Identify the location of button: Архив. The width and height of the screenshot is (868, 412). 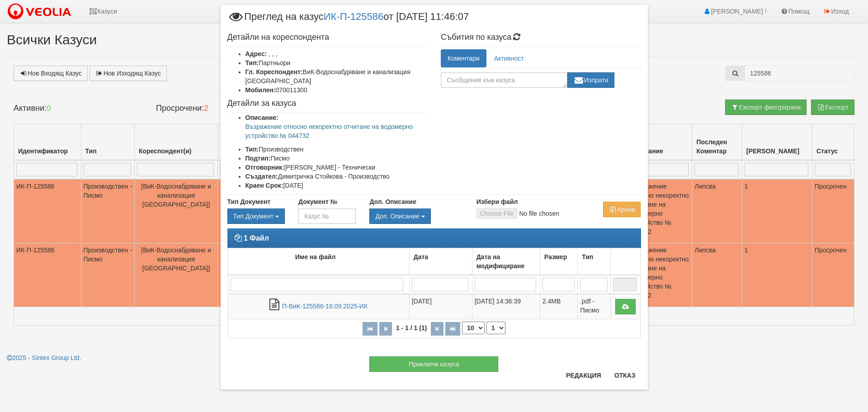
(622, 210).